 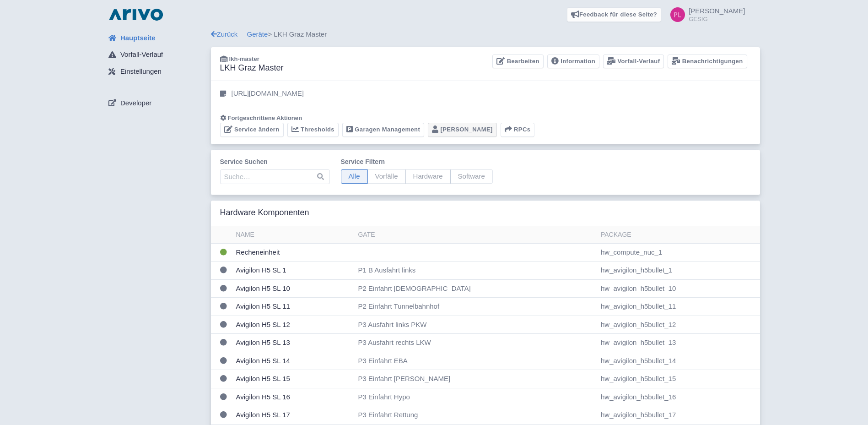 I want to click on span: Hauptseite, so click(x=138, y=38).